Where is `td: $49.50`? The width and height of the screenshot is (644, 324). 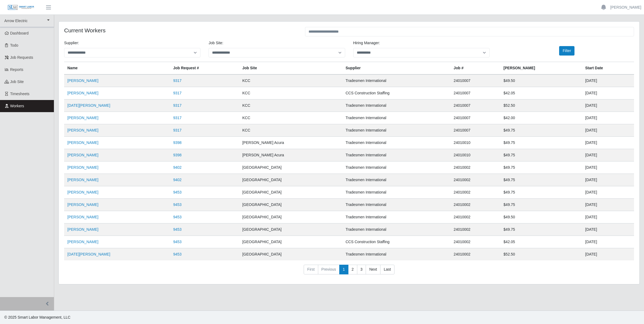 td: $49.50 is located at coordinates (541, 80).